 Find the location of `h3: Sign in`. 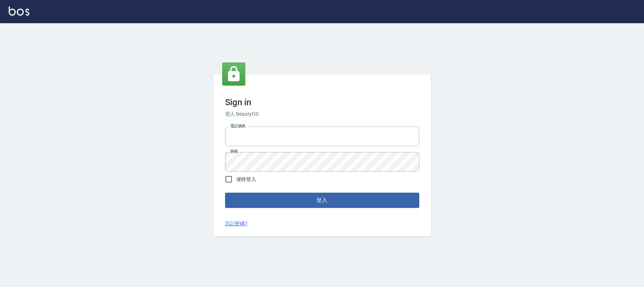

h3: Sign in is located at coordinates (322, 102).